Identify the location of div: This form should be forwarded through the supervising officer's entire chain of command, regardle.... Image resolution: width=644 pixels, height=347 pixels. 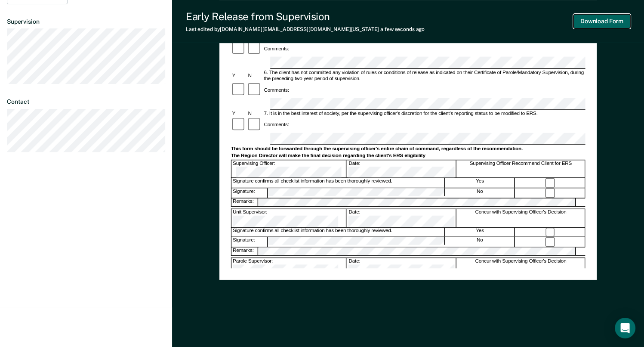
(408, 149).